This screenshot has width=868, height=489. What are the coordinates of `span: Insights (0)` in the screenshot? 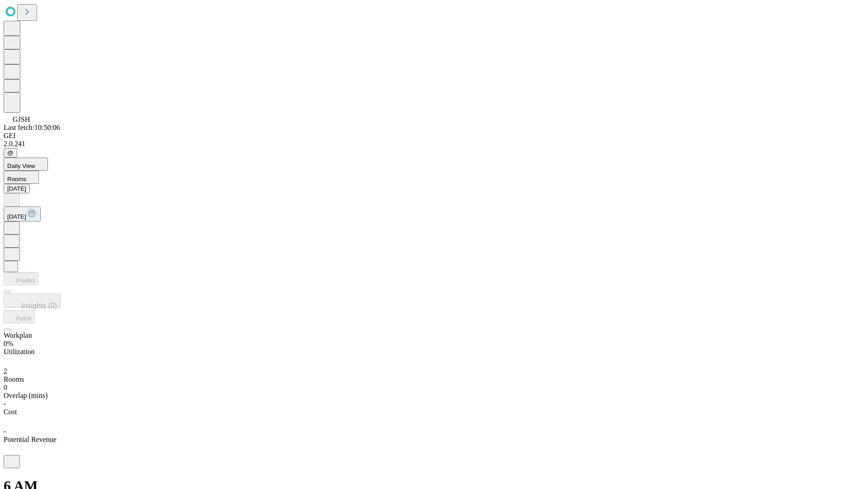 It's located at (39, 306).